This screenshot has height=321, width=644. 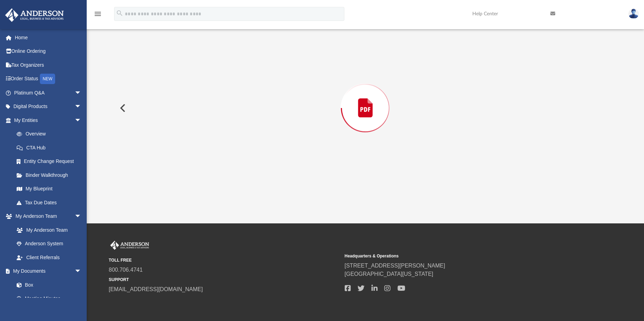 I want to click on a: Home, so click(x=48, y=37).